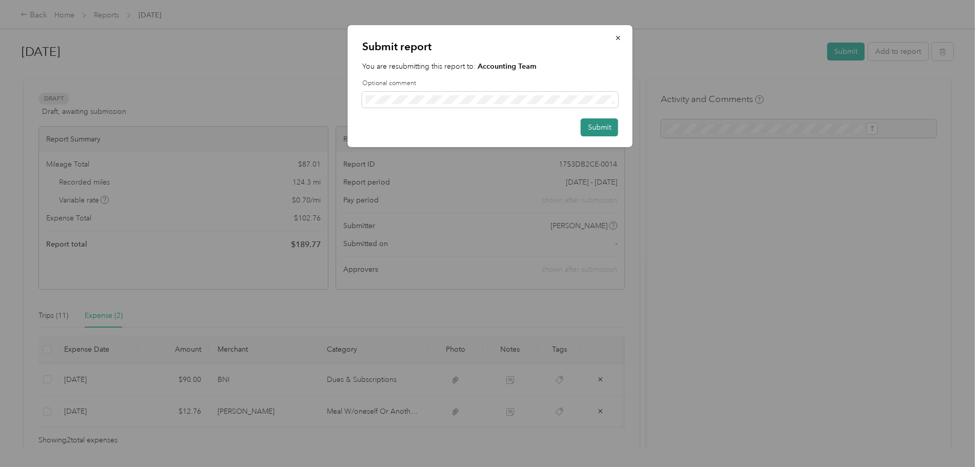  Describe the element at coordinates (507, 66) in the screenshot. I see `strong: Accounting Team` at that location.